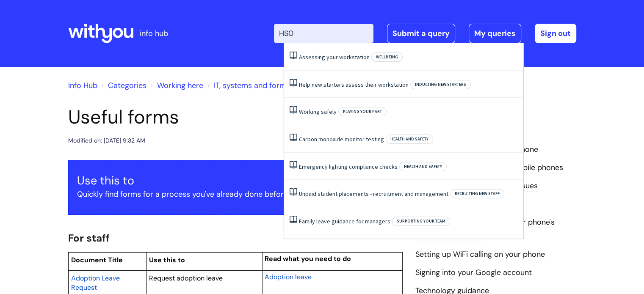 The height and width of the screenshot is (294, 644). Describe the element at coordinates (83, 86) in the screenshot. I see `a: Info Hub` at that location.